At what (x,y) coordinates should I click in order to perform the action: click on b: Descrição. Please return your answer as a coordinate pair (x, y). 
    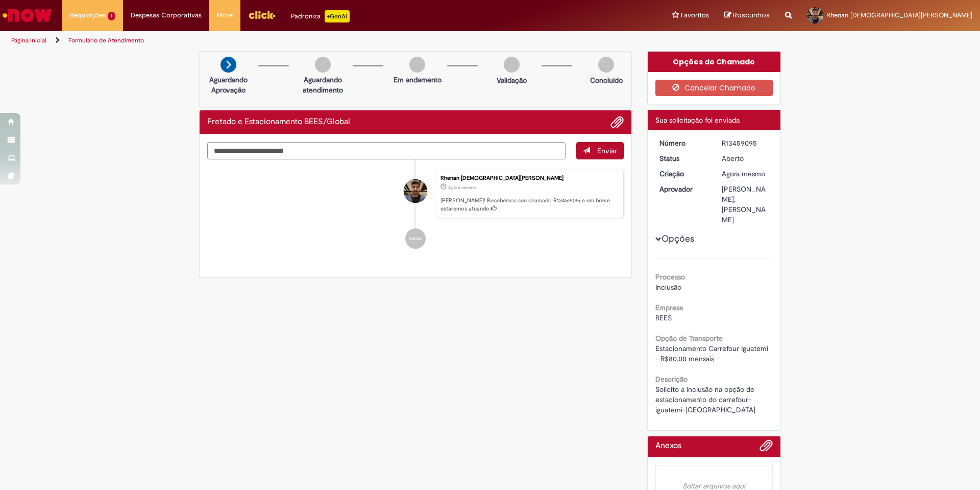
    Looking at the image, I should click on (671, 379).